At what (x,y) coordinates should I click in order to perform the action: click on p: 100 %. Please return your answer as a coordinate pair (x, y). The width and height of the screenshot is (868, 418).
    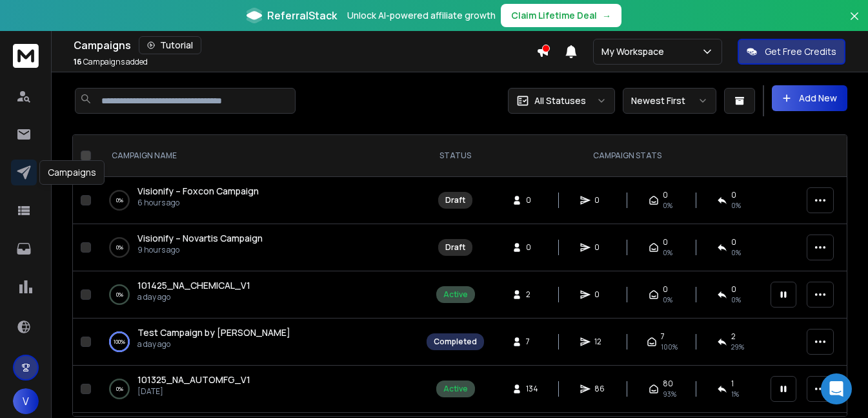
    Looking at the image, I should click on (120, 342).